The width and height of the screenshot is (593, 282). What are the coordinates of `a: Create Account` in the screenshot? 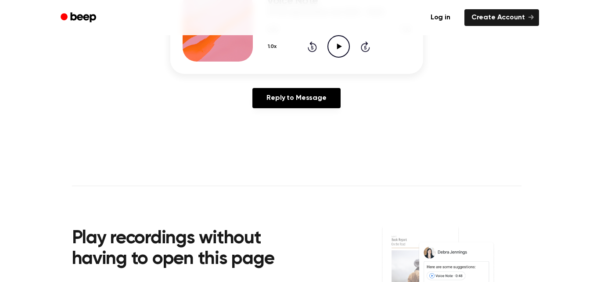 It's located at (502, 18).